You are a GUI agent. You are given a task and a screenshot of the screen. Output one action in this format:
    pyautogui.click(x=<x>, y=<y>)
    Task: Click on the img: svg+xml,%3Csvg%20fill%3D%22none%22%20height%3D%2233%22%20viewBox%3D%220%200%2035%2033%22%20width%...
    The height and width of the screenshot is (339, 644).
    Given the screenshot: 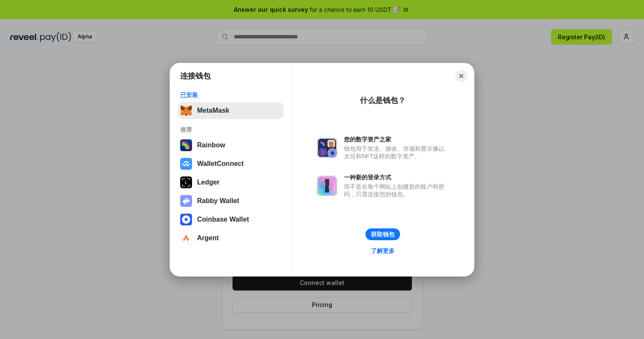 What is the action you would take?
    pyautogui.click(x=186, y=110)
    